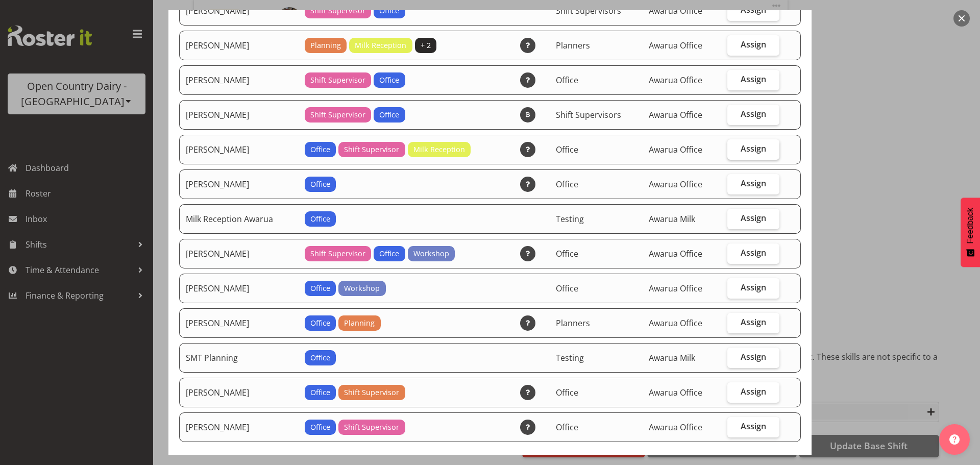 The width and height of the screenshot is (980, 465). I want to click on span: + 2, so click(426, 45).